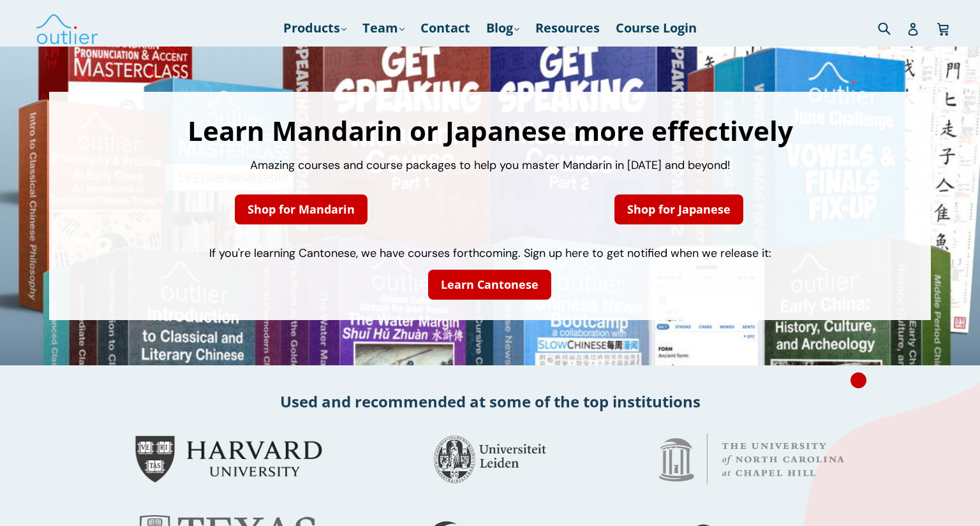 The image size is (980, 526). Describe the element at coordinates (892, 27) in the screenshot. I see `input: Search` at that location.